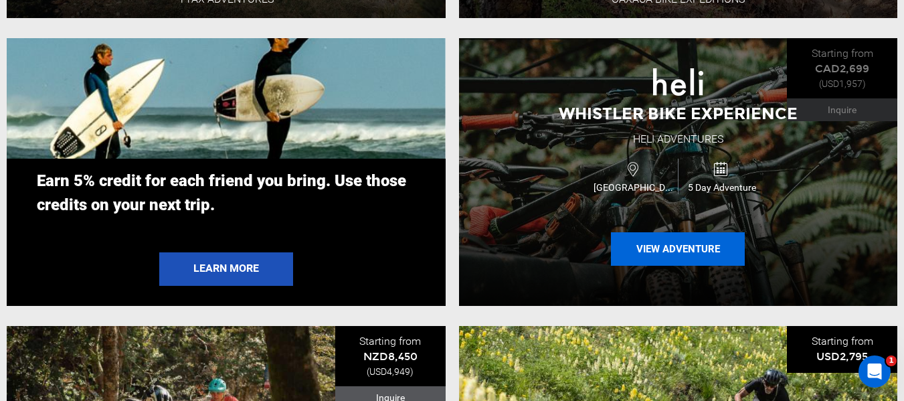 The height and width of the screenshot is (401, 904). I want to click on span: Whistler Bike Experience, so click(678, 113).